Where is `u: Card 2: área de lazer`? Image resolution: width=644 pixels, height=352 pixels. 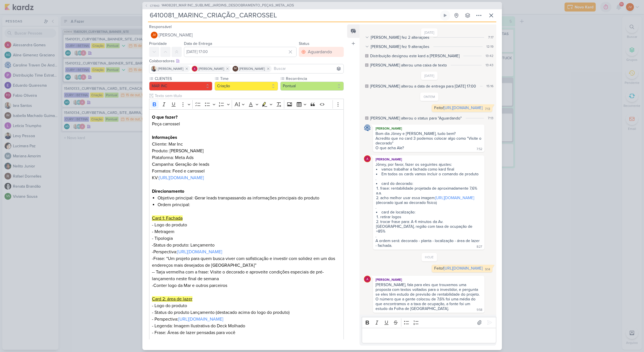 u: Card 2: área de lazer is located at coordinates (172, 299).